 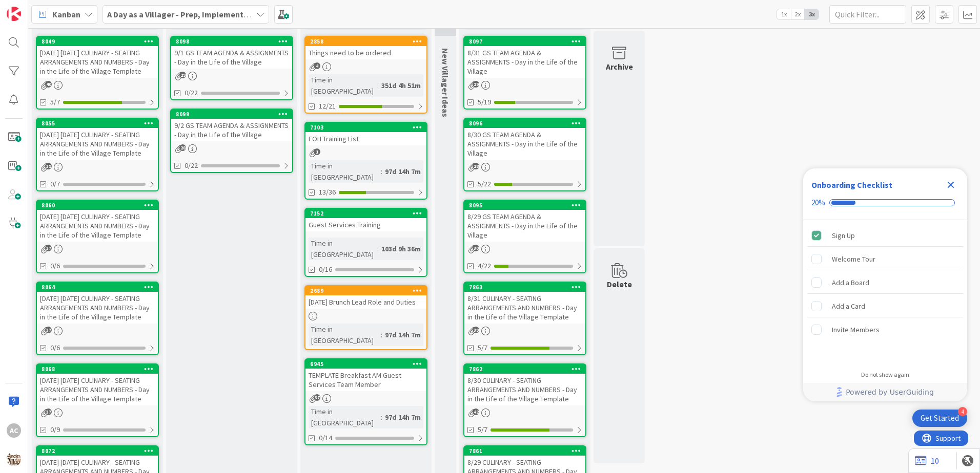 What do you see at coordinates (527, 370) in the screenshot?
I see `div: 7862` at bounding box center [527, 370].